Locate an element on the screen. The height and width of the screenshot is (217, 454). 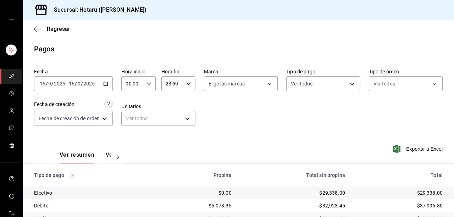
div: Efectivo is located at coordinates (91, 193).